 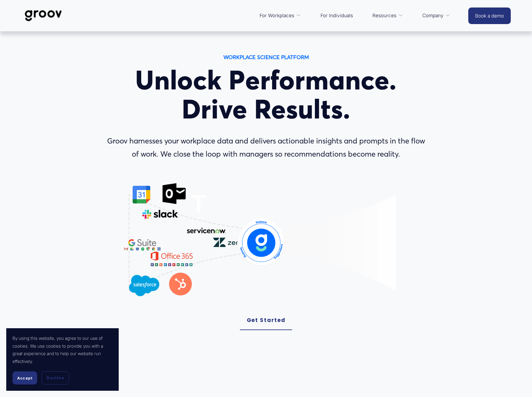 I want to click on section: Cookie banner, so click(x=63, y=360).